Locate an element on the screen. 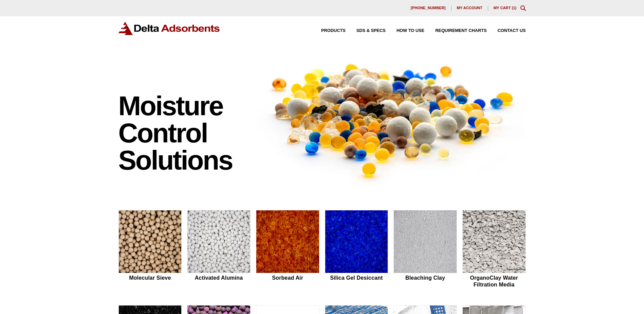 The image size is (644, 314). a: My account is located at coordinates (470, 8).